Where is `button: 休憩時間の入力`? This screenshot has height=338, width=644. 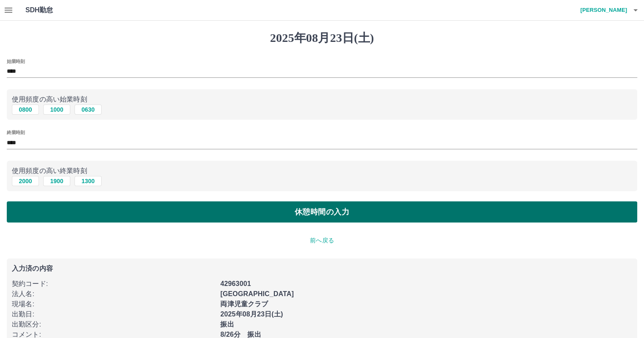
button: 休憩時間の入力 is located at coordinates (322, 212).